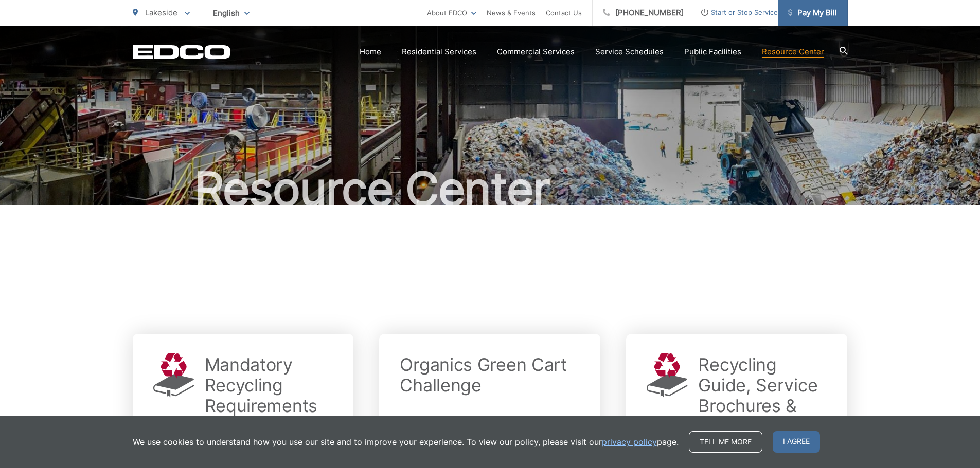 The height and width of the screenshot is (468, 980). What do you see at coordinates (452, 13) in the screenshot?
I see `a: About EDCO` at bounding box center [452, 13].